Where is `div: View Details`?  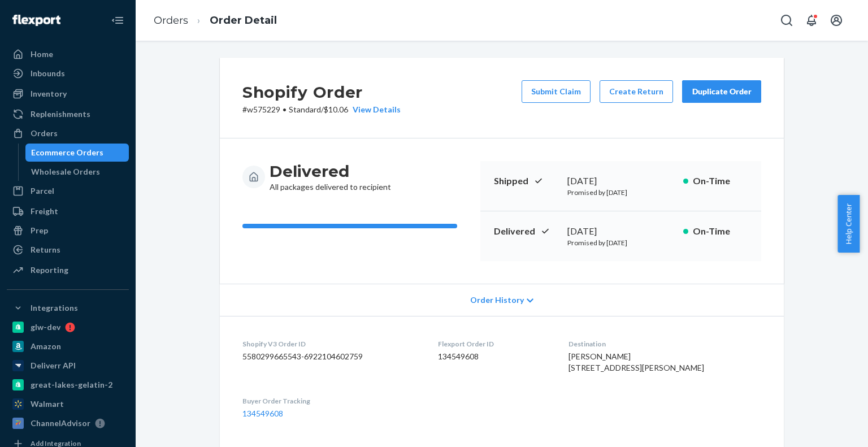 div: View Details is located at coordinates (374, 110).